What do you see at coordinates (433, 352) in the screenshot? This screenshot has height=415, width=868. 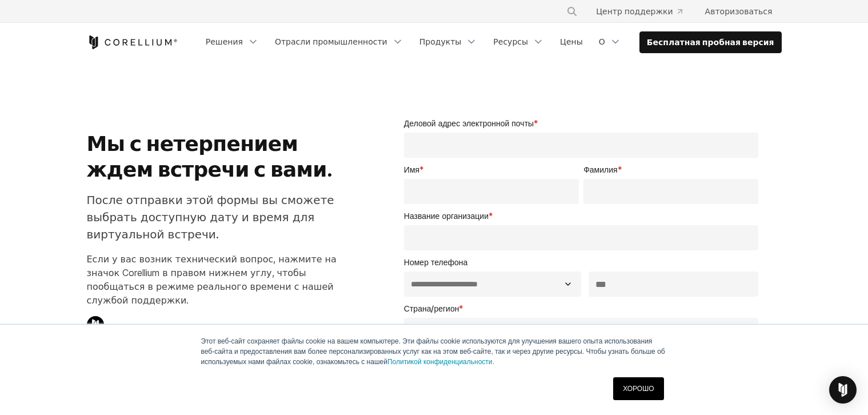 I see `font: Этот веб-сайт сохраняет файлы cookie на вашем компьютере. Эти файлы cookie используются для улучш...` at bounding box center [433, 352].